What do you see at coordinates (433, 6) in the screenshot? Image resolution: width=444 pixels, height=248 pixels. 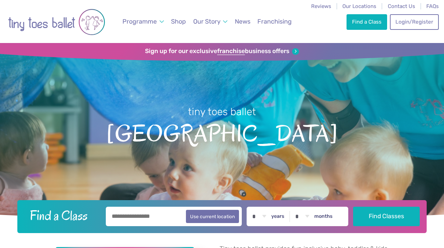 I see `span: FAQs` at bounding box center [433, 6].